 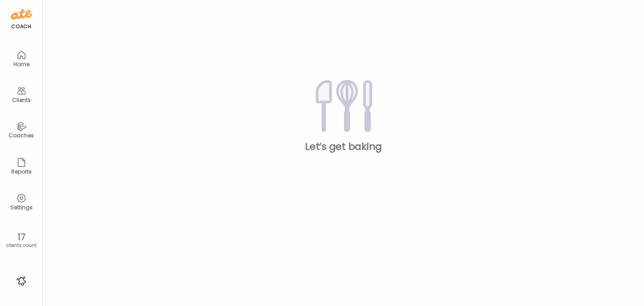 I want to click on div: 17, so click(x=21, y=237).